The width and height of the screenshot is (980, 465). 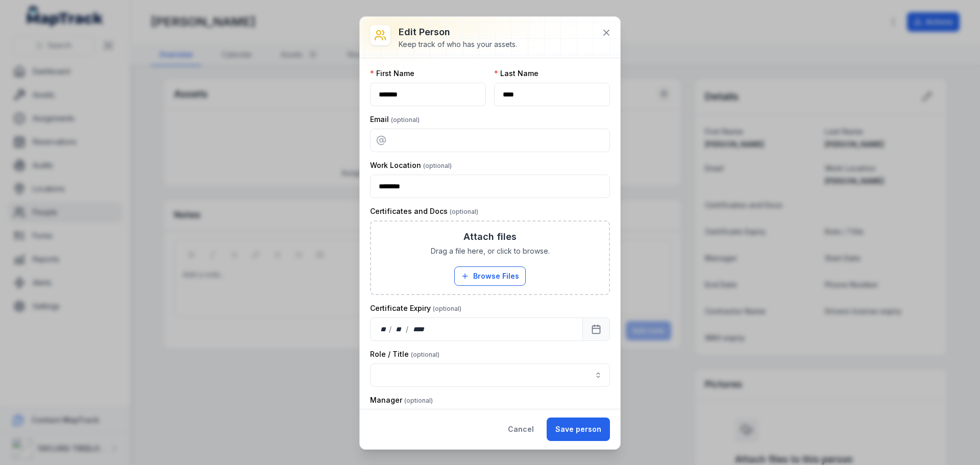 What do you see at coordinates (411, 166) in the screenshot?
I see `label: Work Location` at bounding box center [411, 166].